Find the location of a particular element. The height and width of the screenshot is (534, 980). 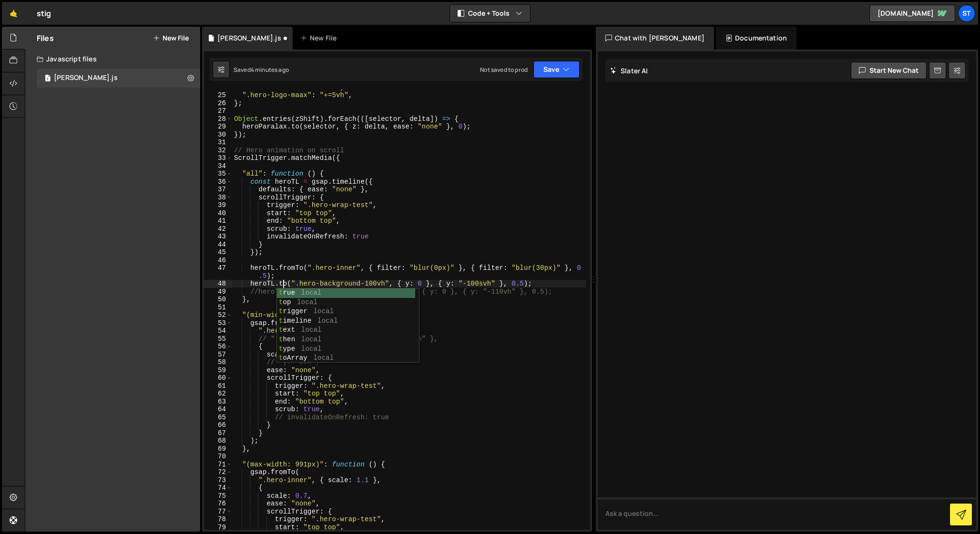

div: 37 is located at coordinates (218, 190).